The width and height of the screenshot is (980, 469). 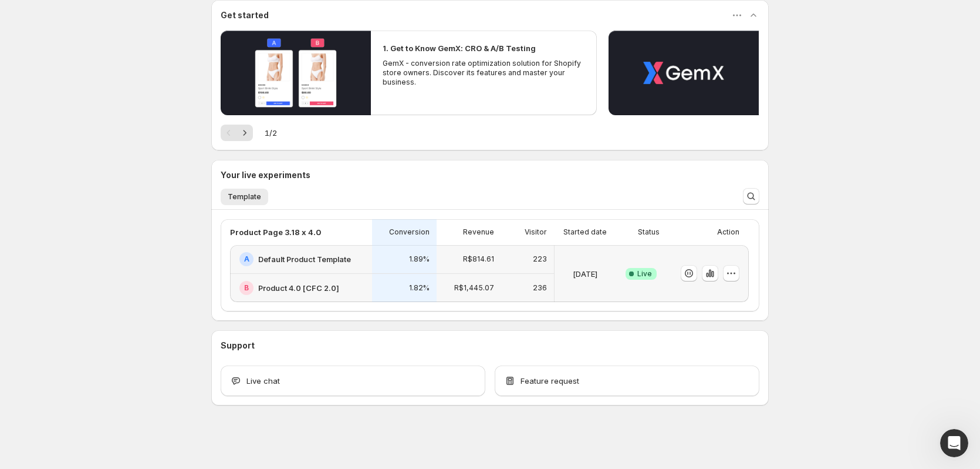 I want to click on h2: A, so click(x=246, y=259).